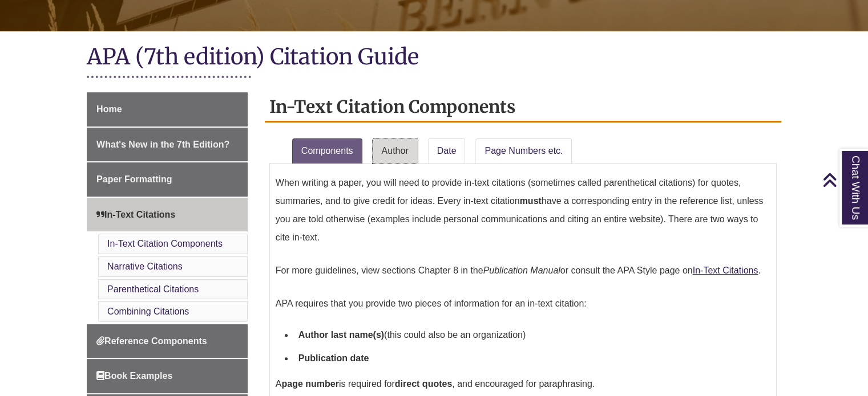 The image size is (868, 396). I want to click on span: Book Examples, so click(134, 376).